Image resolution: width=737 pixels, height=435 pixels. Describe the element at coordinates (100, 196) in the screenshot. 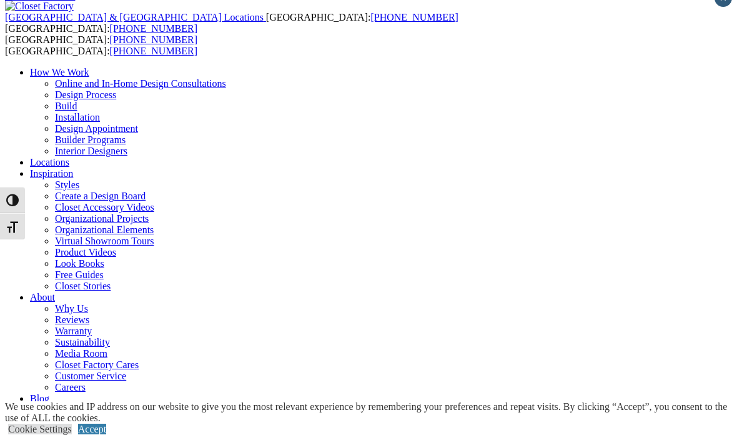

I see `a: Create a Design Board` at that location.